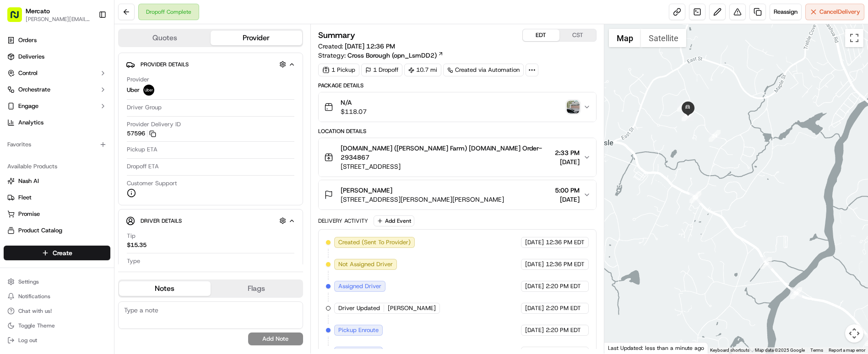 This screenshot has width=868, height=354. What do you see at coordinates (458, 86) in the screenshot?
I see `div: Package Details` at bounding box center [458, 86].